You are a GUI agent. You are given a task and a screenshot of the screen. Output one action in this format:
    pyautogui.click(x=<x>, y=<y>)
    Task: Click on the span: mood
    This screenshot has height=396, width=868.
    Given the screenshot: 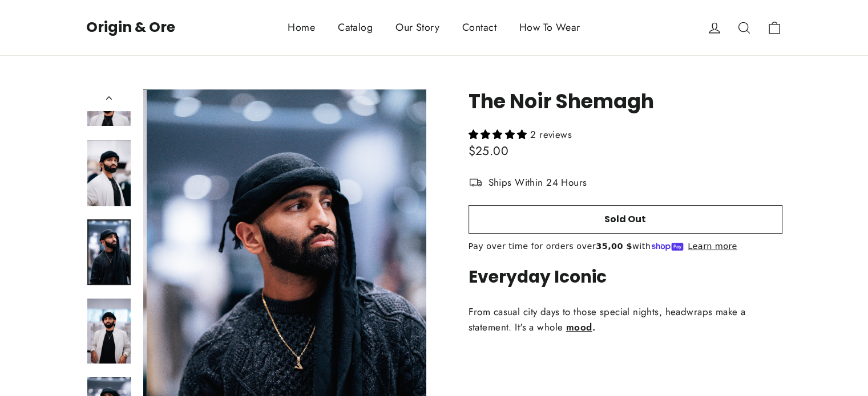 What is the action you would take?
    pyautogui.click(x=580, y=328)
    